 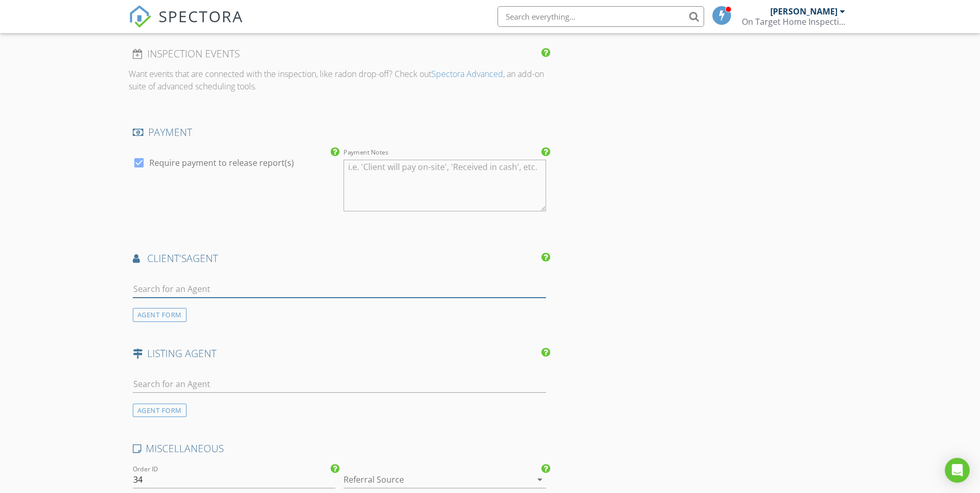 I want to click on div: On Target Home Inspections, so click(x=793, y=22).